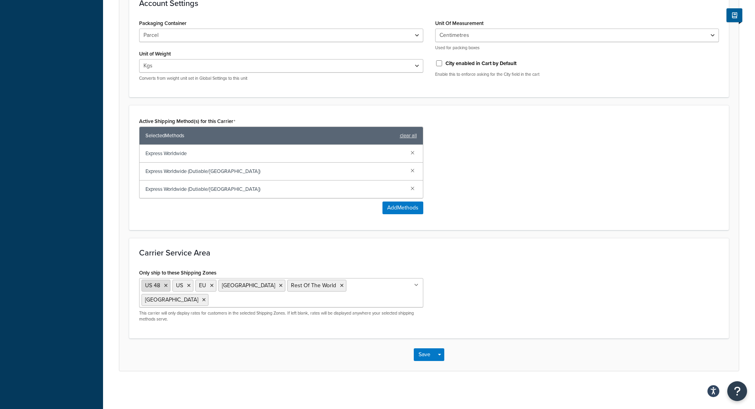  Describe the element at coordinates (271, 136) in the screenshot. I see `span: Selected Methods` at that location.